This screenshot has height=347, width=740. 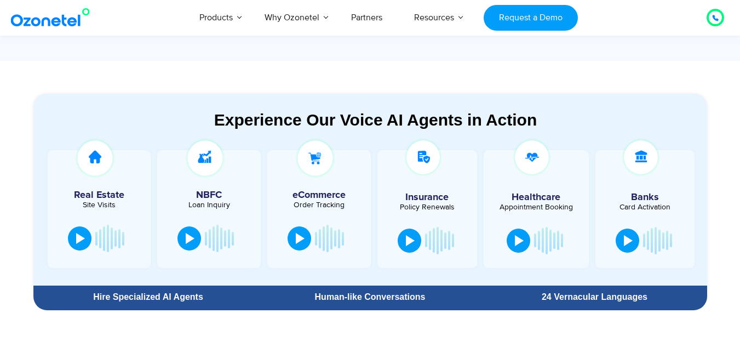 I want to click on h5: Insurance, so click(x=427, y=197).